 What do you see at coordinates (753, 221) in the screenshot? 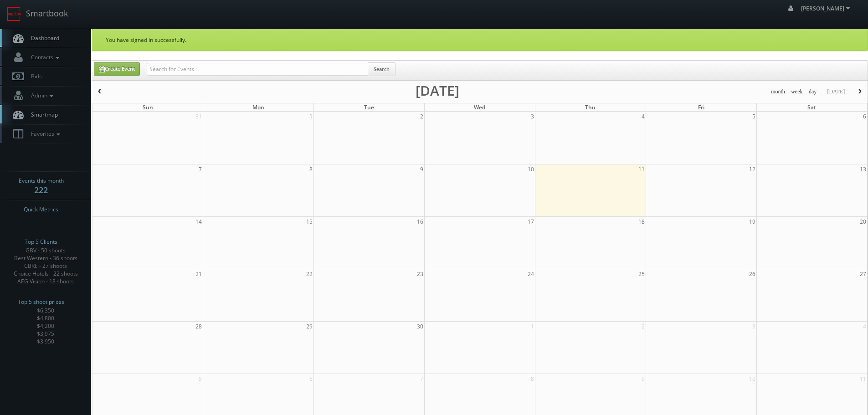
I see `span: 19` at bounding box center [753, 221].